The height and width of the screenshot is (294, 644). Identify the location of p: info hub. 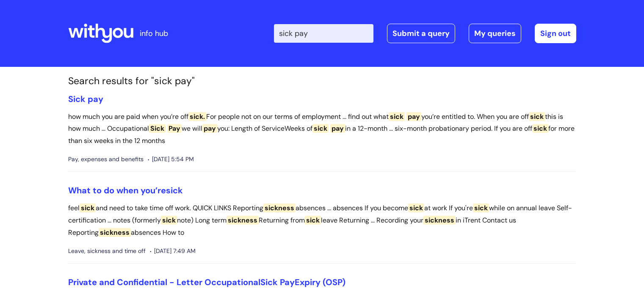
(154, 34).